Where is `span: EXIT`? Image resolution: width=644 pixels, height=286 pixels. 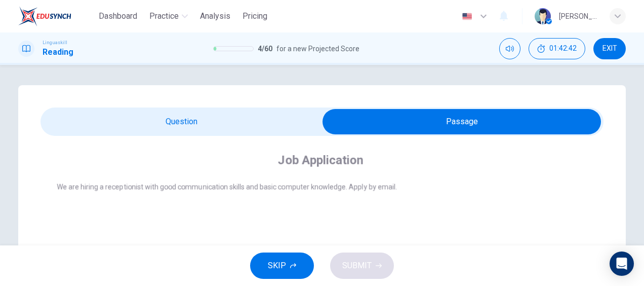
span: EXIT is located at coordinates (610, 49).